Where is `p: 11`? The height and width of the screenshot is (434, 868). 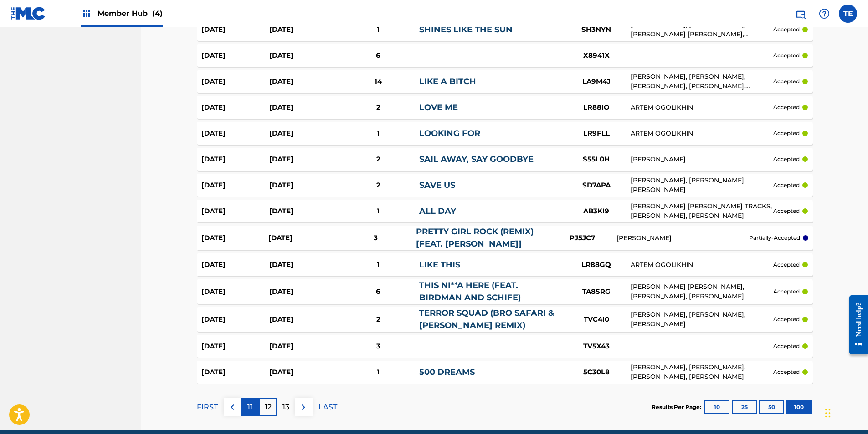
p: 11 is located at coordinates (250, 407).